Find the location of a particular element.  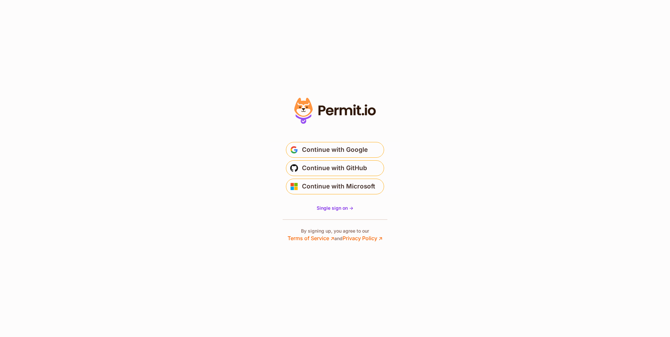

button: Continue with Microsoft is located at coordinates (335, 187).